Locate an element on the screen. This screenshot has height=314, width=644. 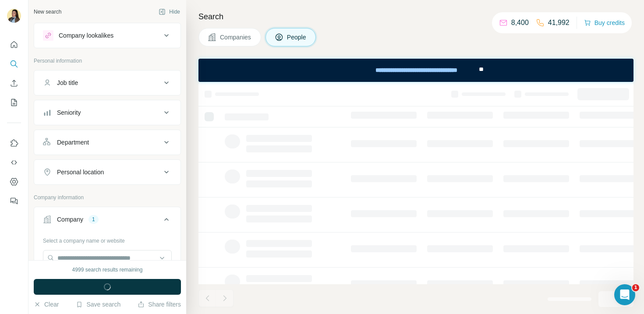
button: Seniority is located at coordinates (108, 112).